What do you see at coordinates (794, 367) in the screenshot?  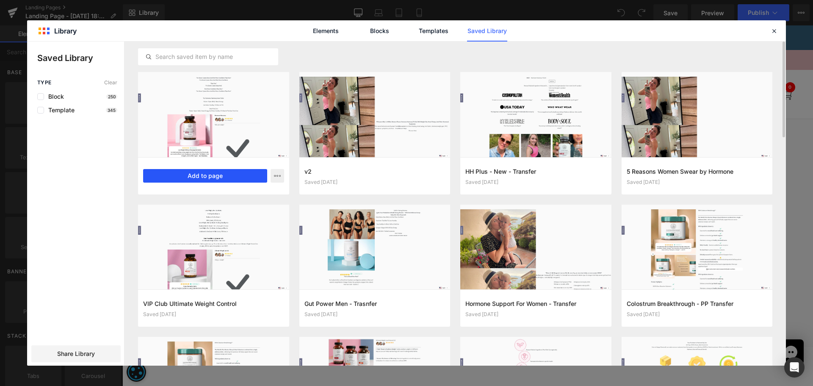 I see `div: Open Intercom Messenger` at bounding box center [794, 367].